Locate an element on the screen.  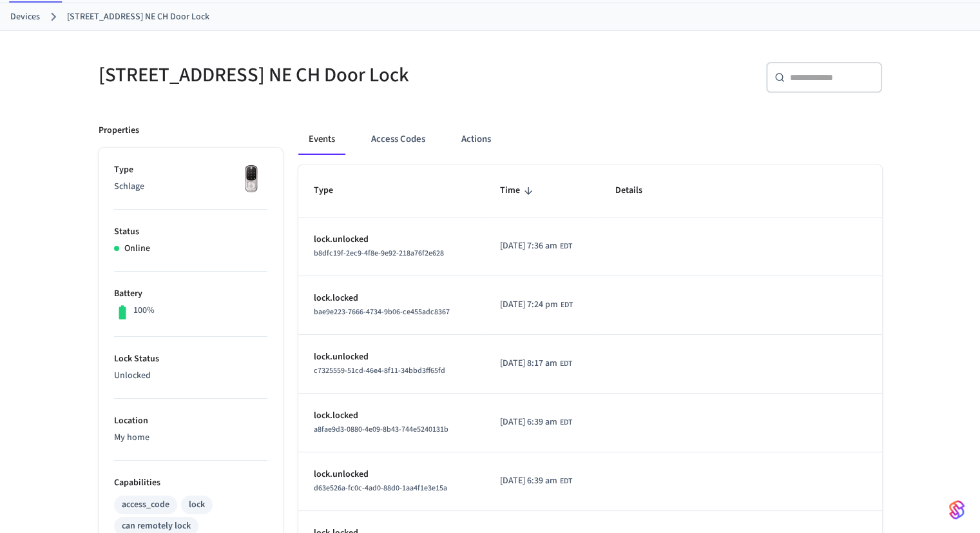
a: Devices is located at coordinates (25, 17).